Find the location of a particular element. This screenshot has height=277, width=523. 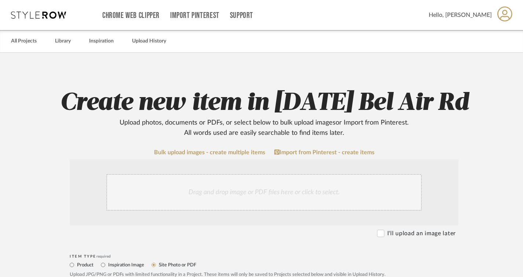

a: All Projects is located at coordinates (24, 41).